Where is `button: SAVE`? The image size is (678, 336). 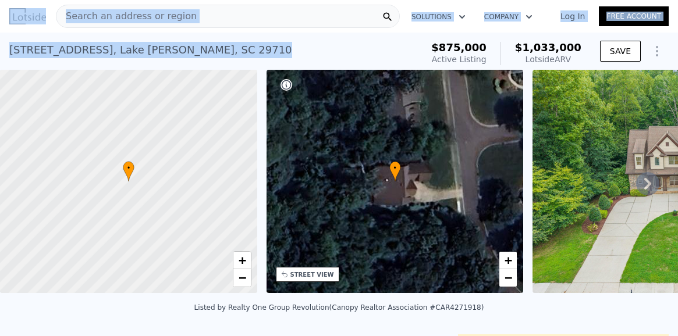 button: SAVE is located at coordinates (620, 51).